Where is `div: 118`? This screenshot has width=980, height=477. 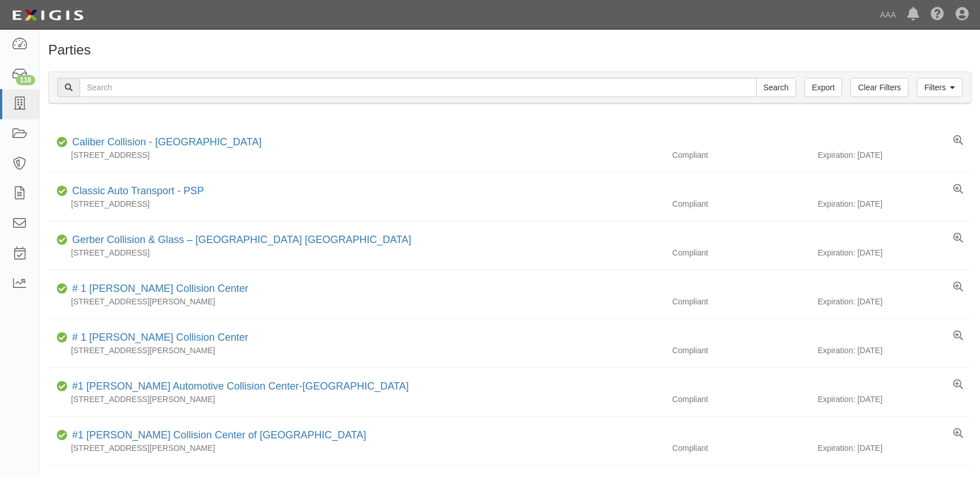
div: 118 is located at coordinates (26, 80).